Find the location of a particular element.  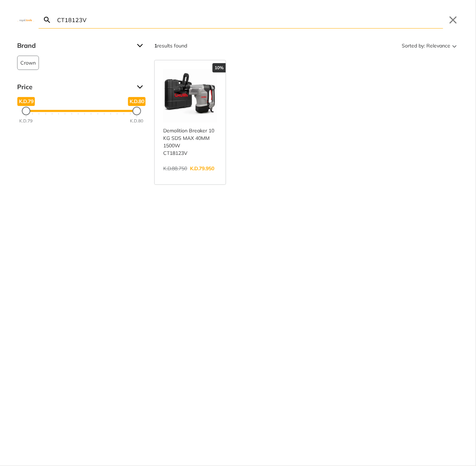

img: Close is located at coordinates (26, 20).